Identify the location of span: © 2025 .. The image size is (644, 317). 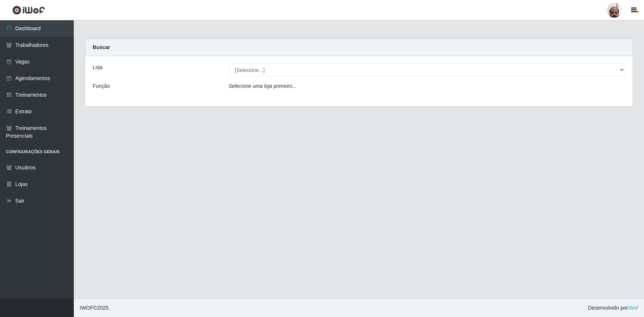
(95, 308).